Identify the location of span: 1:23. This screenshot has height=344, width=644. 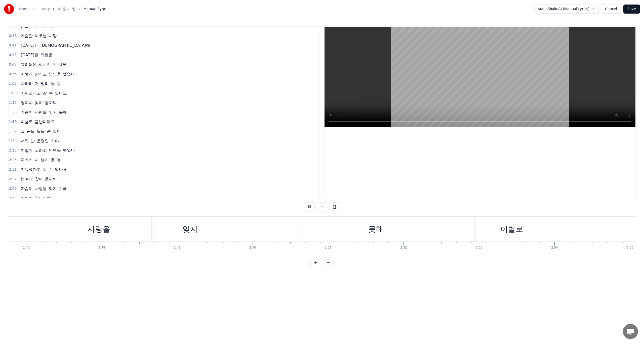
(12, 113).